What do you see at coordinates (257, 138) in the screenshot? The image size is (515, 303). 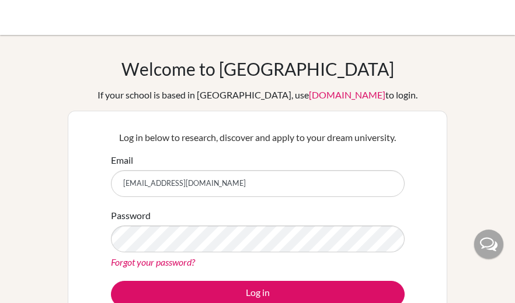 I see `p: Log in below to research, discover and apply to your dream university.` at bounding box center [257, 138].